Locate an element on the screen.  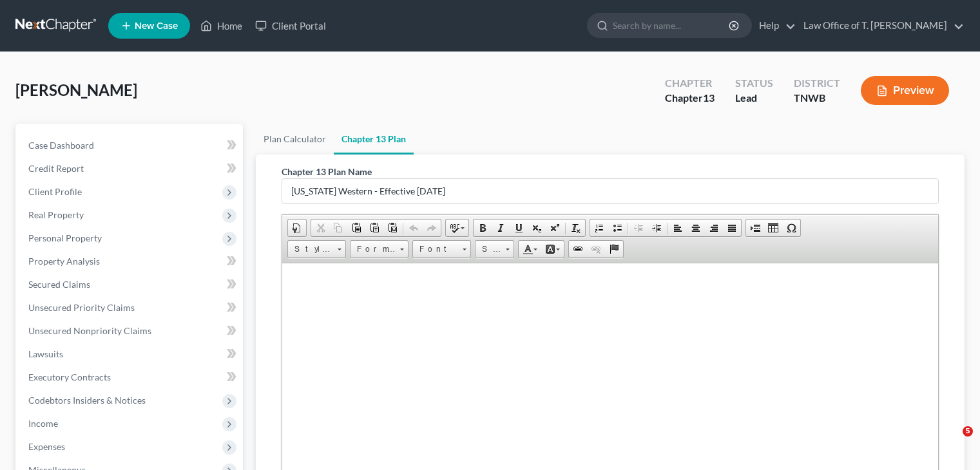
a: Home is located at coordinates (221, 26).